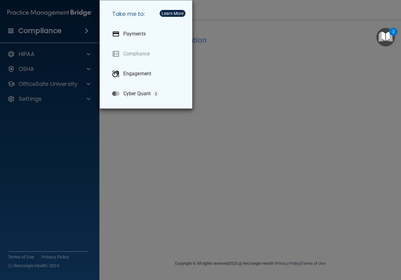  What do you see at coordinates (173, 13) in the screenshot?
I see `button: Learn More` at bounding box center [173, 13].